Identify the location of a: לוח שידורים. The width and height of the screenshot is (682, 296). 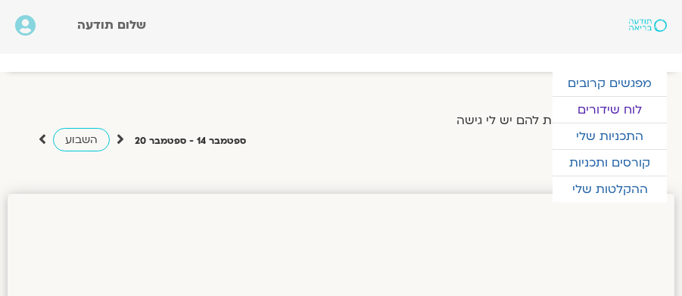
(609, 110).